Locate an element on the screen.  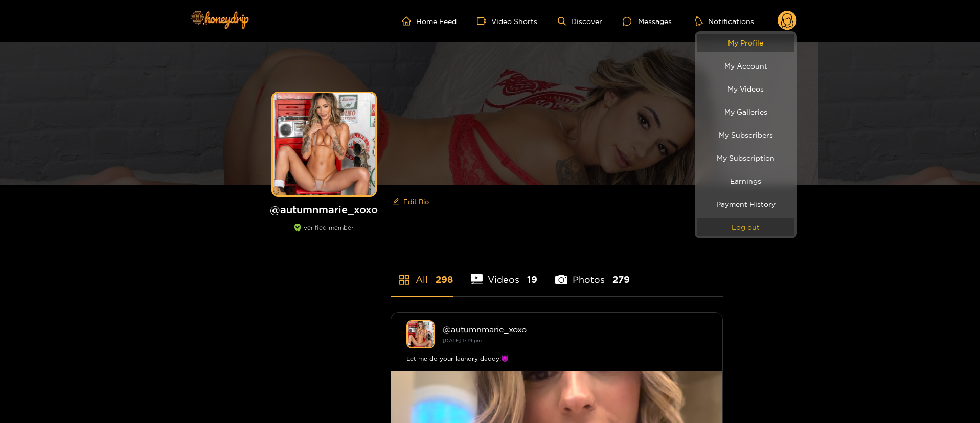
a: My Subscribers is located at coordinates (745, 135).